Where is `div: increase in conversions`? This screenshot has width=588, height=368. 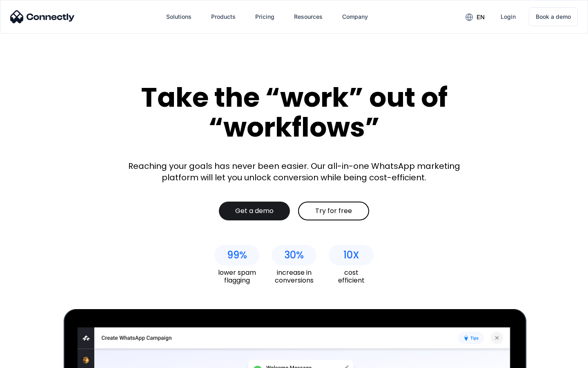
div: increase in conversions is located at coordinates (294, 276).